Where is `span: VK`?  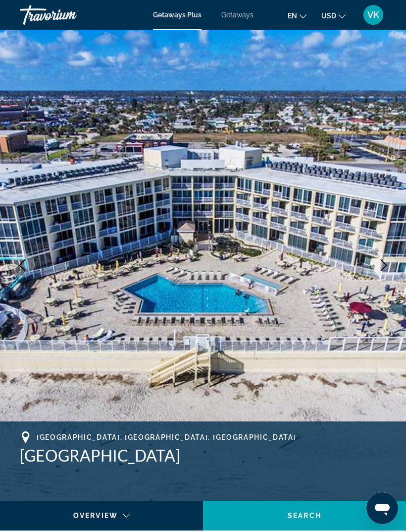 span: VK is located at coordinates (373, 15).